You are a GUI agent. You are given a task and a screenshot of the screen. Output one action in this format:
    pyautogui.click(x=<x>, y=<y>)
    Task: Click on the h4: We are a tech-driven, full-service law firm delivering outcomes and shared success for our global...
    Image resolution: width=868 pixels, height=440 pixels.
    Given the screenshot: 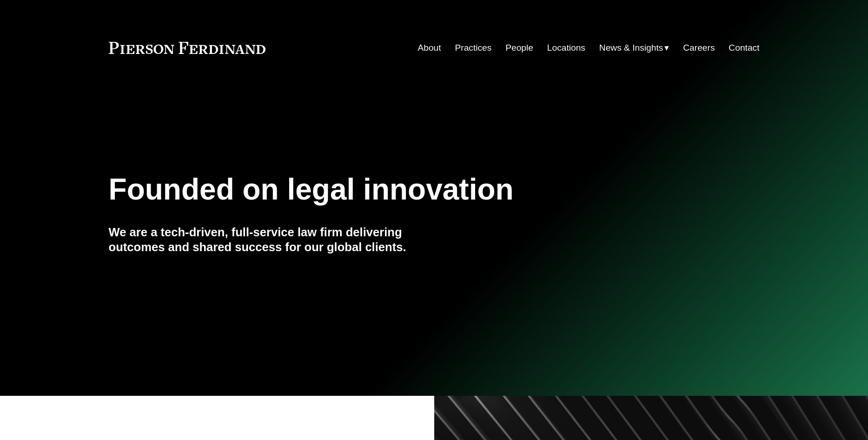 What is the action you would take?
    pyautogui.click(x=271, y=240)
    